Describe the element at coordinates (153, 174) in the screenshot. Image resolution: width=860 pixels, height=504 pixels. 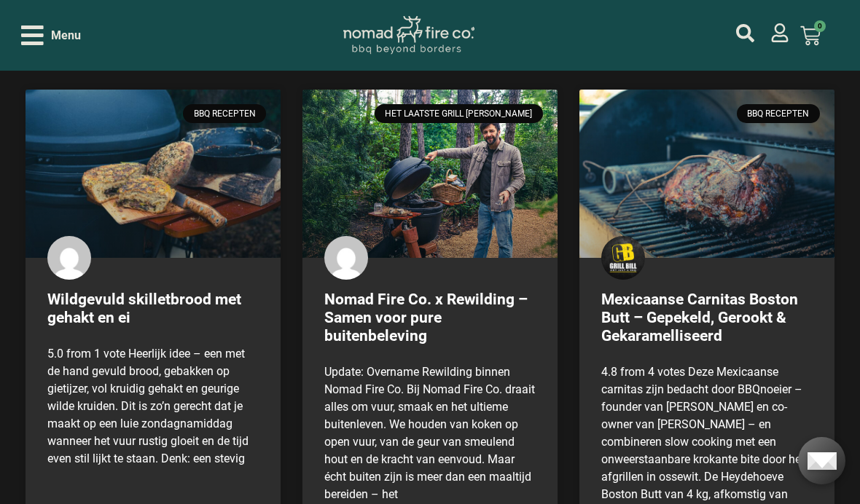
I see `a: Vers brood op de kamado.1` at that location.